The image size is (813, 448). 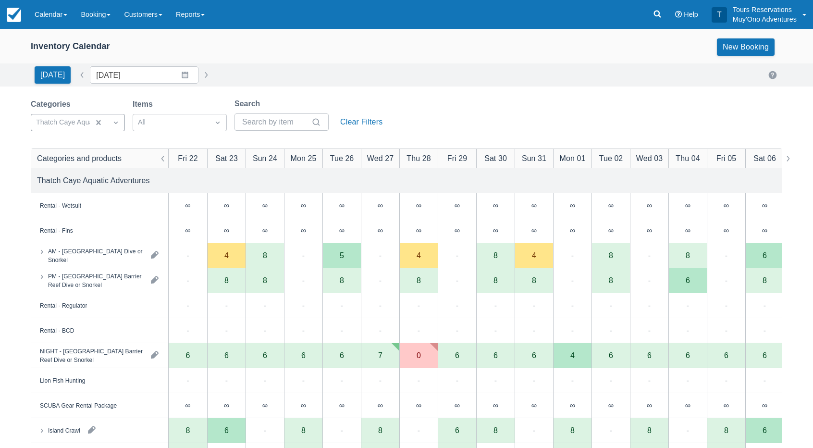 I want to click on div: Tue 02, so click(x=611, y=158).